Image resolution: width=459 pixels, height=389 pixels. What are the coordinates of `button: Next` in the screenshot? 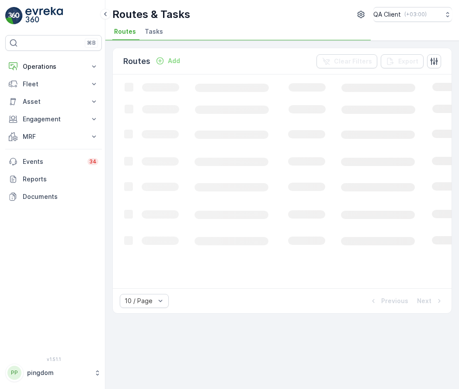 It's located at (431, 301).